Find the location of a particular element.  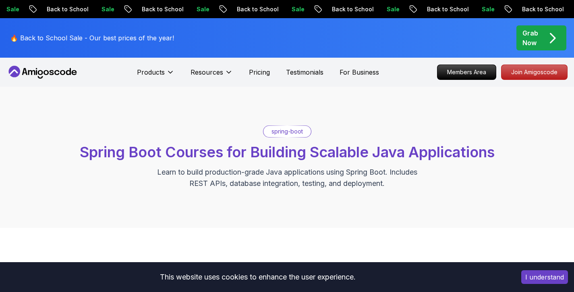

a: Join Amigoscode is located at coordinates (534, 72).